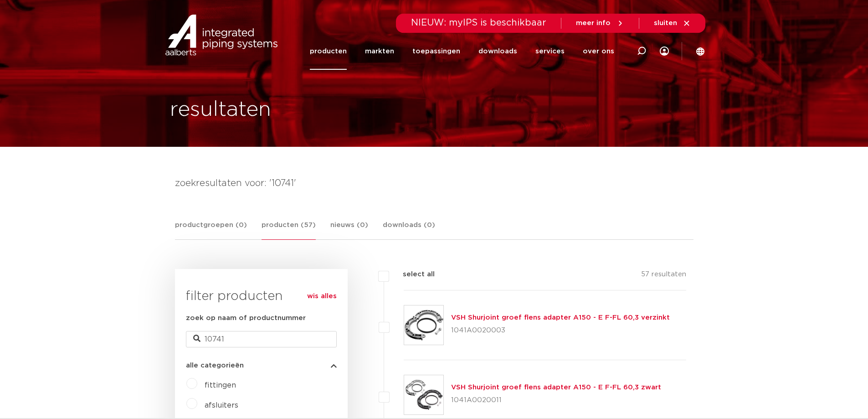 The width and height of the screenshot is (868, 419). What do you see at coordinates (556, 400) in the screenshot?
I see `p: 1041A0020011` at bounding box center [556, 400].